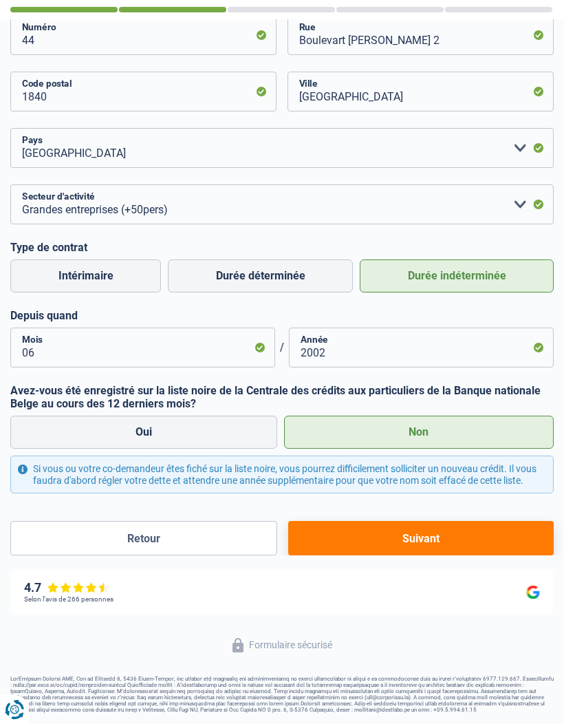 This screenshot has height=724, width=564. I want to click on img: Advertisement, so click(3, 396).